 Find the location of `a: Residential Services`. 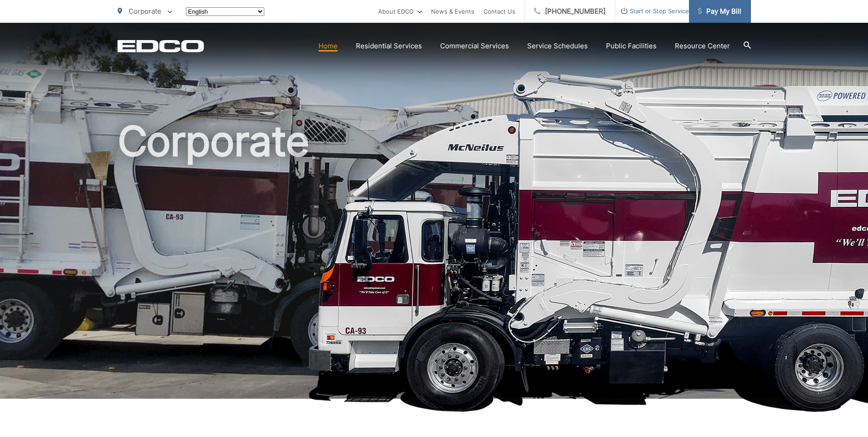

a: Residential Services is located at coordinates (388, 46).